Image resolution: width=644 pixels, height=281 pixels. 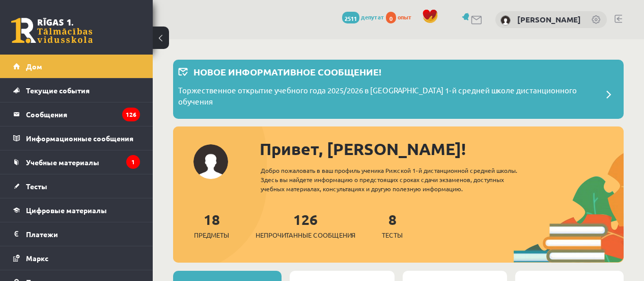 I want to click on font: Текущие события, so click(x=58, y=90).